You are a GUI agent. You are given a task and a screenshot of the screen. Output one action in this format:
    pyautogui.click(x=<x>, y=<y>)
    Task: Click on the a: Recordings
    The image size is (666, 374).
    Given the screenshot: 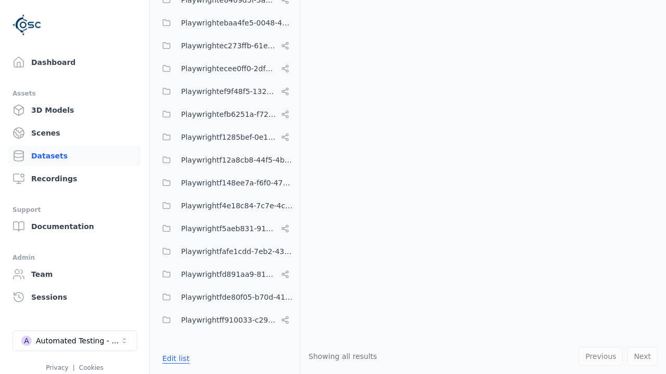 What is the action you would take?
    pyautogui.click(x=74, y=179)
    